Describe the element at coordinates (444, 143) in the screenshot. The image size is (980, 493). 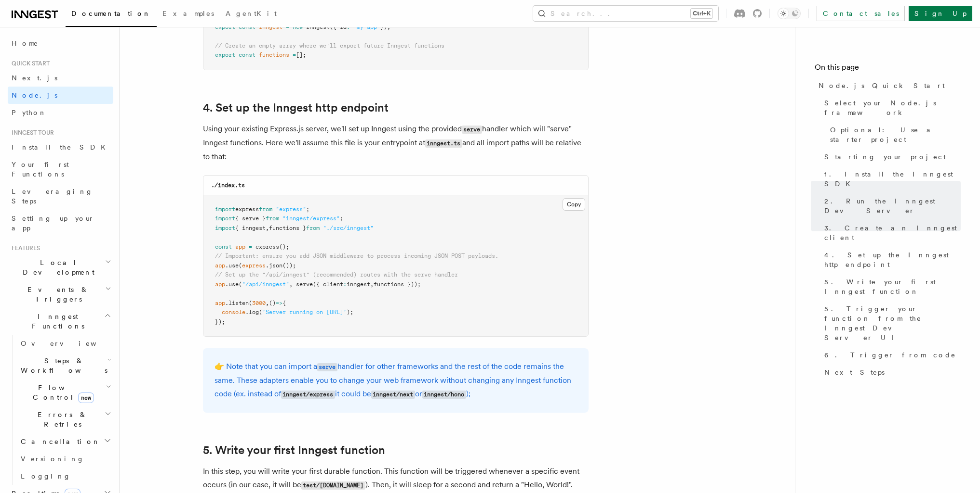
I see `code: inngest.ts` at that location.